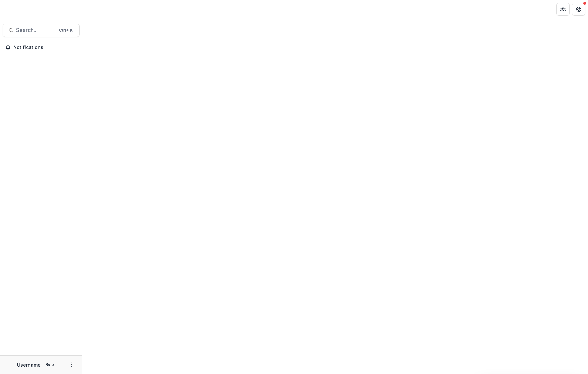 This screenshot has width=588, height=374. Describe the element at coordinates (562, 9) in the screenshot. I see `button: Partners` at that location.